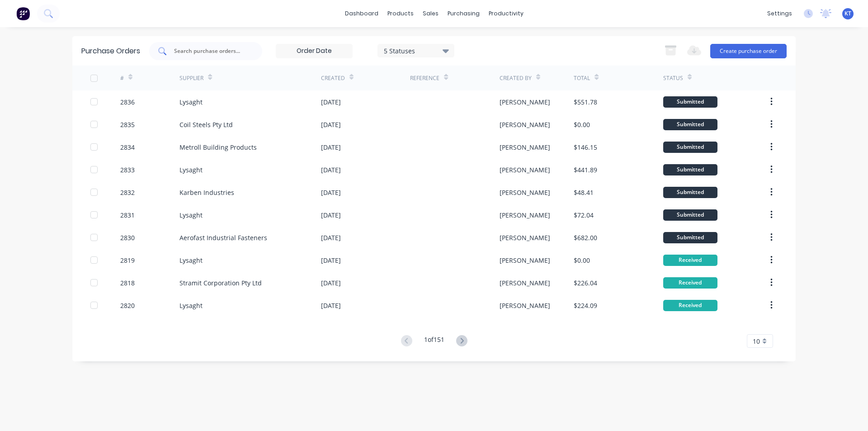 The image size is (868, 431). Describe the element at coordinates (128, 169) in the screenshot. I see `div: 2833` at that location.